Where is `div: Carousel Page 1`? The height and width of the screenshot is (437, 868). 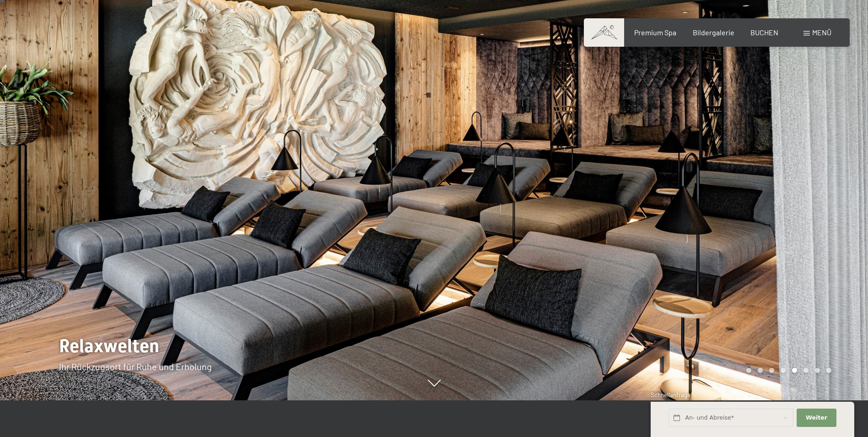 div: Carousel Page 1 is located at coordinates (748, 370).